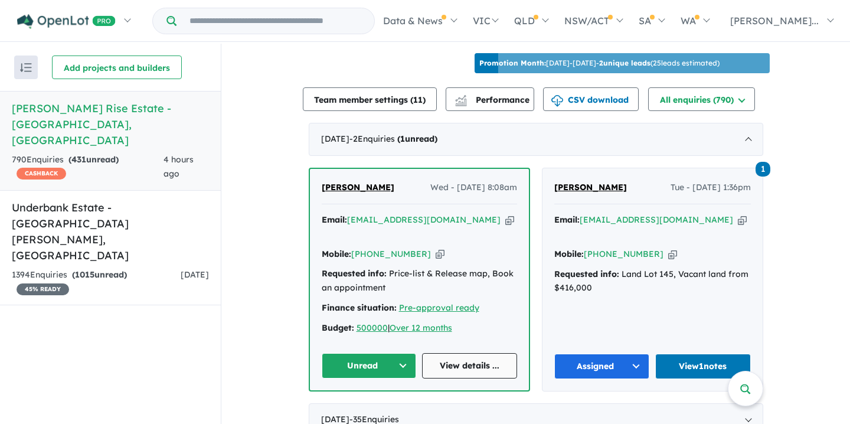 The height and width of the screenshot is (424, 850). Describe the element at coordinates (369, 366) in the screenshot. I see `button: Unread` at that location.